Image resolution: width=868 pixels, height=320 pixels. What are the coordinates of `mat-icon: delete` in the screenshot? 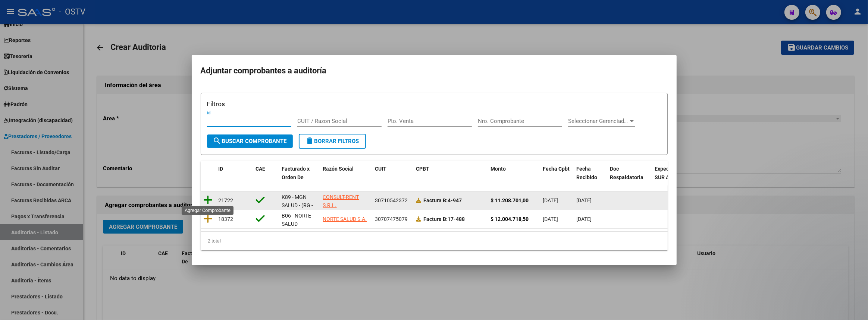 It's located at (310, 141).